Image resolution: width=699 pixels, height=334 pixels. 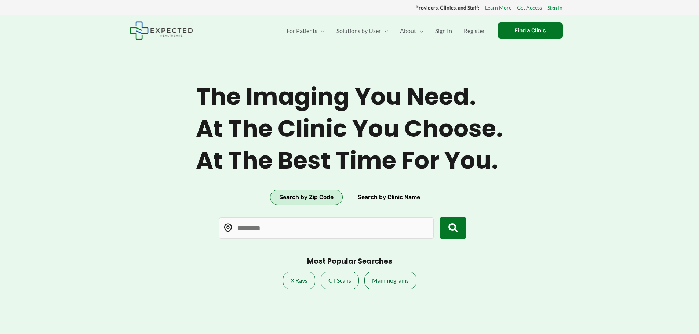 I want to click on span: At the clinic you choose., so click(x=349, y=129).